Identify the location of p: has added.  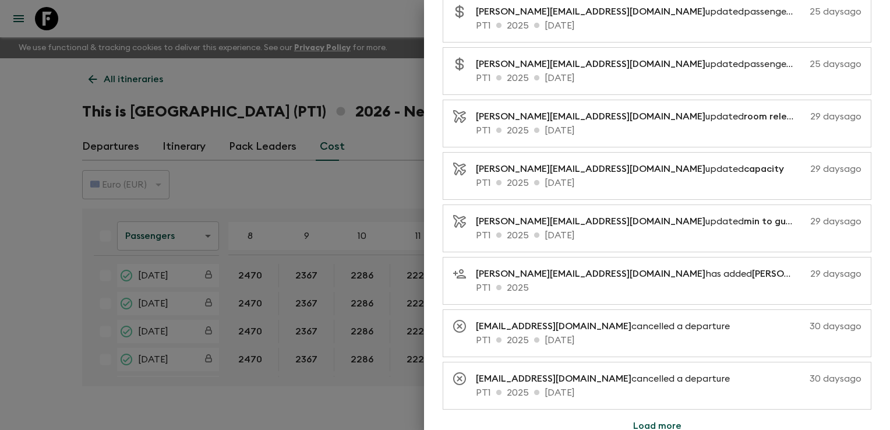
(641, 274).